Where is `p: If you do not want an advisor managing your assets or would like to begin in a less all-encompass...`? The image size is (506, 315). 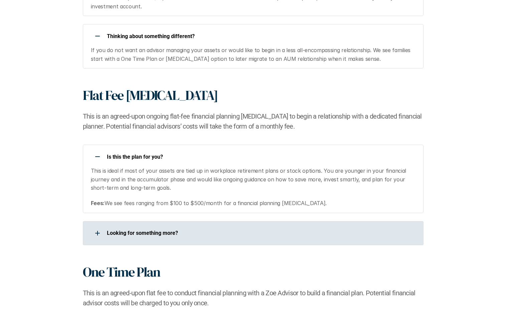
p: If you do not want an advisor managing your assets or would like to begin in a less all-encompass... is located at coordinates (253, 54).